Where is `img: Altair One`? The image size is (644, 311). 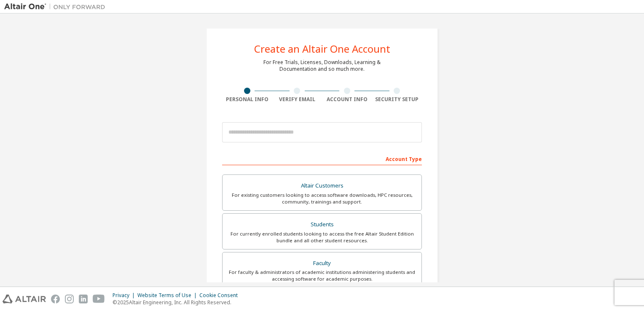
img: Altair One is located at coordinates (57, 6).